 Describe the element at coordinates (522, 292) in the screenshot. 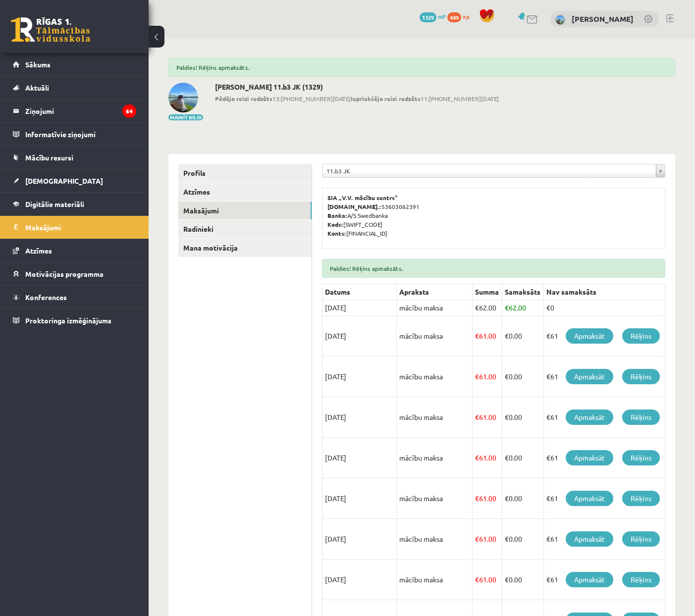

I see `th: Samaksāts` at that location.